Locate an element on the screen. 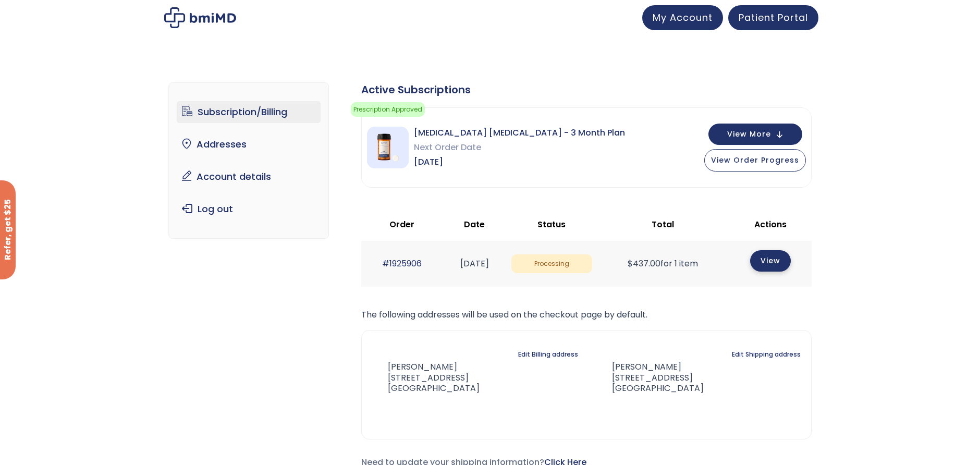  span: Next Order Date is located at coordinates (519, 147).